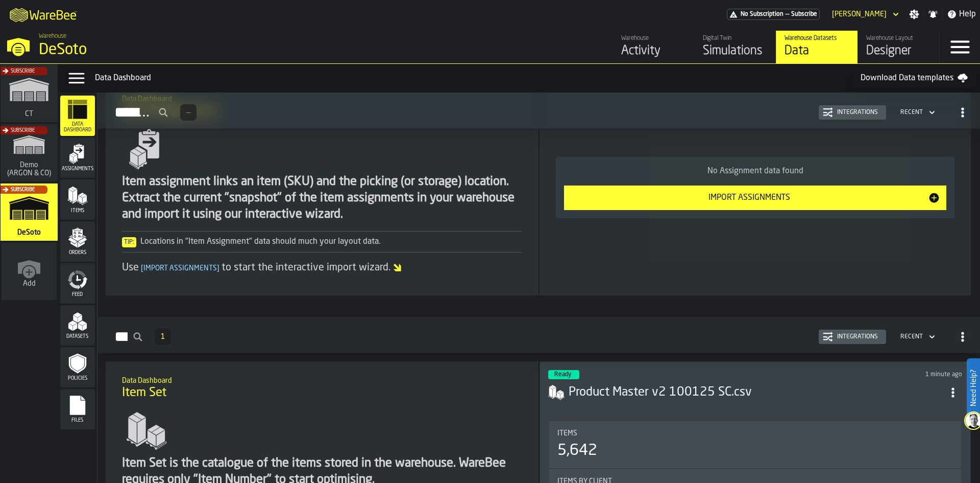 The width and height of the screenshot is (980, 483). Describe the element at coordinates (899, 38) in the screenshot. I see `div: Warehouse Layout` at that location.